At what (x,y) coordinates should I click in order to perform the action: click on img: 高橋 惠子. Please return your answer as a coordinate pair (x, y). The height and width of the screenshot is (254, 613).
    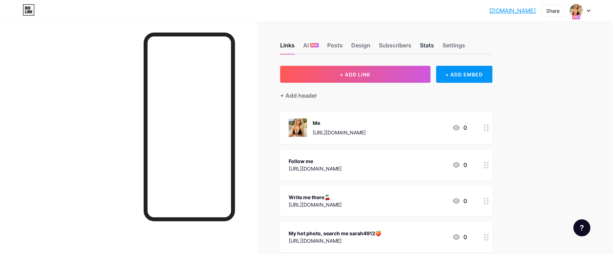
    Looking at the image, I should click on (576, 11).